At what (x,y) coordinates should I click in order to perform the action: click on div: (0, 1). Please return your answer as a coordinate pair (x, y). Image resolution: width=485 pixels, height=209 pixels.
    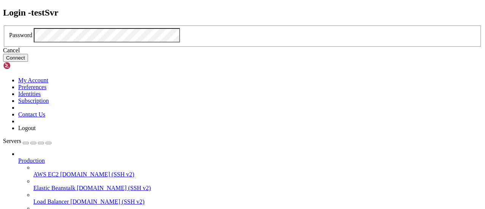
    Looking at the image, I should click on (5, 13).